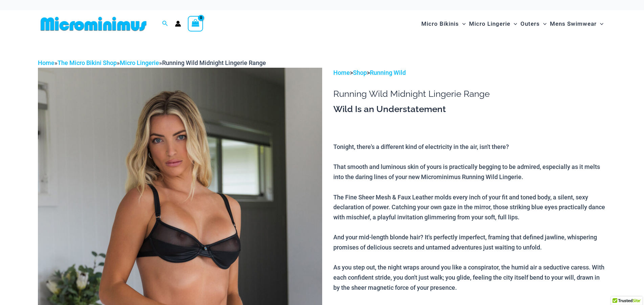 The image size is (644, 305). What do you see at coordinates (530, 24) in the screenshot?
I see `span: Outers` at bounding box center [530, 24].